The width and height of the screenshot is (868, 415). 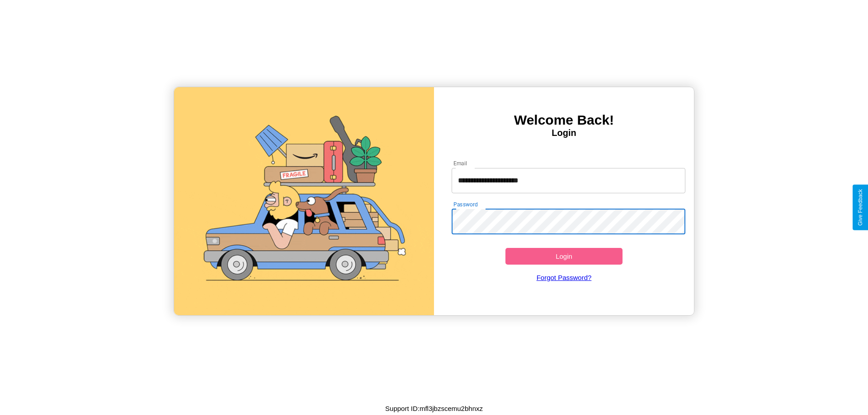 What do you see at coordinates (564, 256) in the screenshot?
I see `button: Login` at bounding box center [564, 256].